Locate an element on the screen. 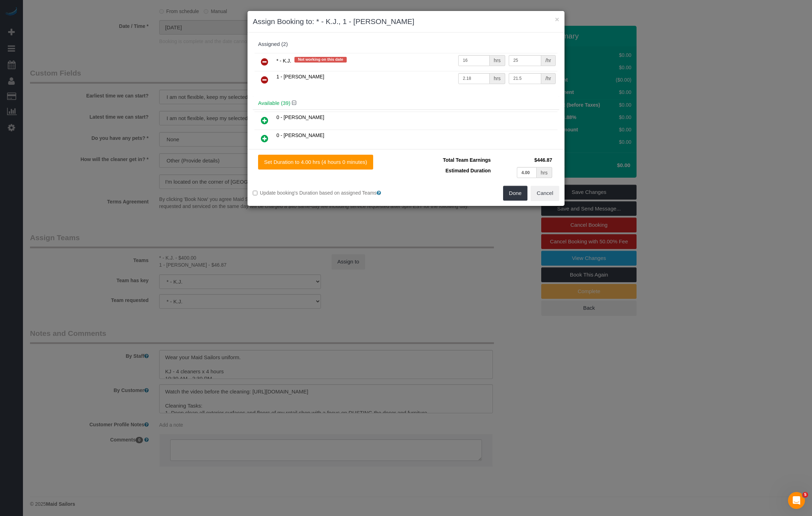  span: 5 is located at coordinates (805, 495).